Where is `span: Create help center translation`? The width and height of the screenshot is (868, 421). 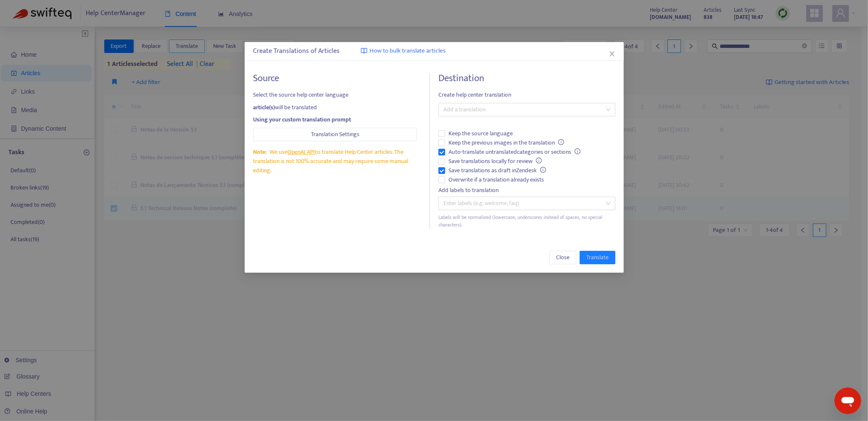
span: Create help center translation is located at coordinates (527, 95).